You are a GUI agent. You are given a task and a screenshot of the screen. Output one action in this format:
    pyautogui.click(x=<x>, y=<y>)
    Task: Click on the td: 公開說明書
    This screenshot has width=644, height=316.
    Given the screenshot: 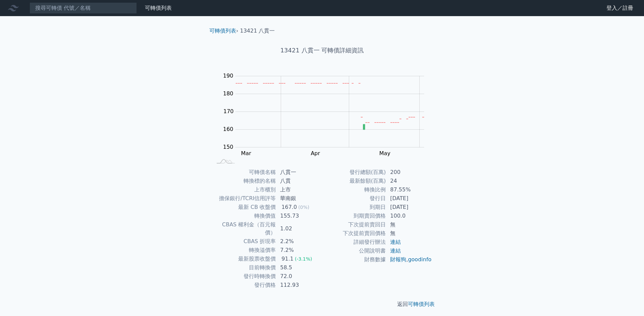 What is the action you would take?
    pyautogui.click(x=354, y=251)
    